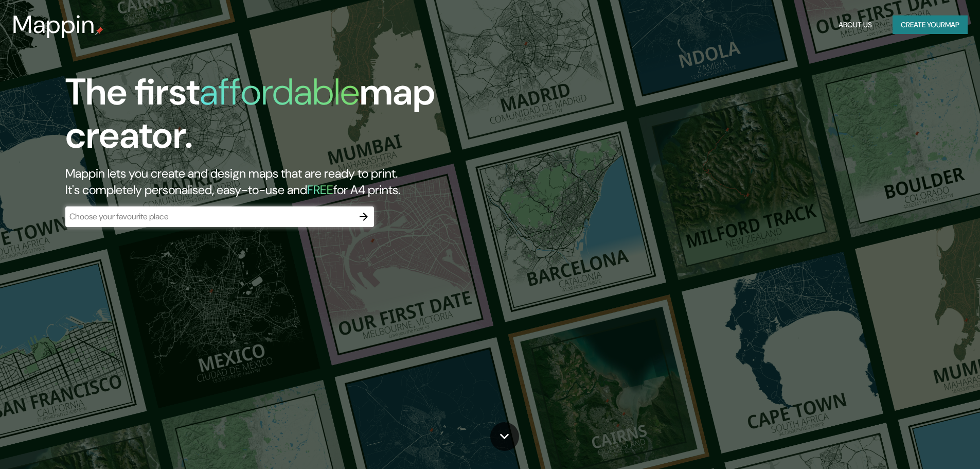 Image resolution: width=980 pixels, height=469 pixels. Describe the element at coordinates (930, 25) in the screenshot. I see `button: Create yourmap` at that location.